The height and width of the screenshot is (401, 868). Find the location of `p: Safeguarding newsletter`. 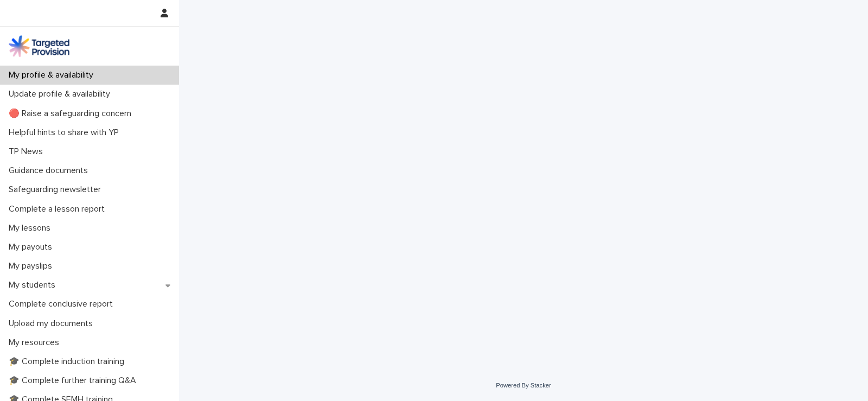

p: Safeguarding newsletter is located at coordinates (57, 190).